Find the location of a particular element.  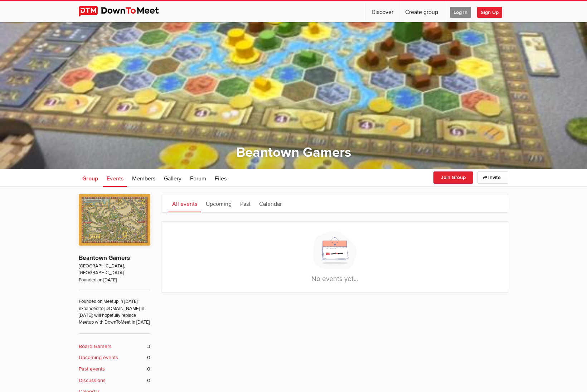

a: Invite is located at coordinates (493, 178).